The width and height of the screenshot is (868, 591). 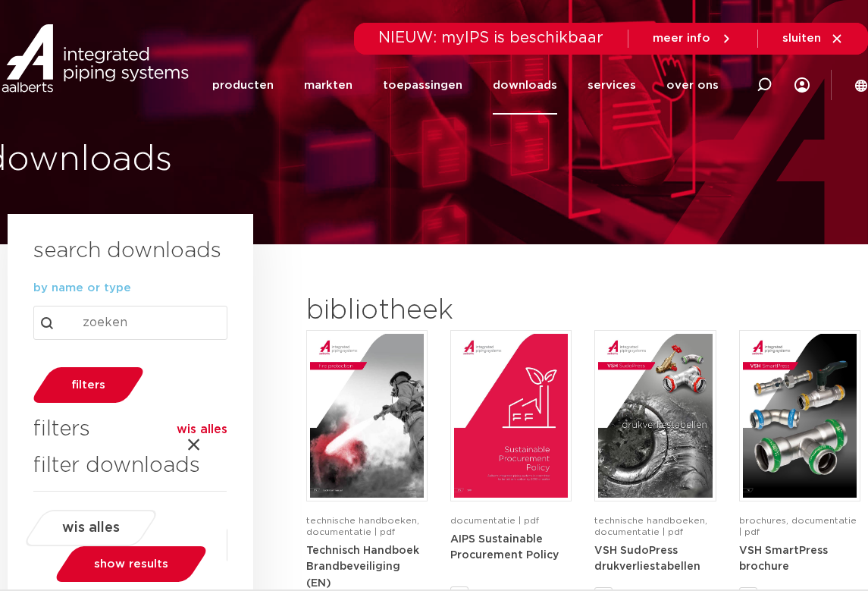 I want to click on nav: Menu, so click(x=465, y=85).